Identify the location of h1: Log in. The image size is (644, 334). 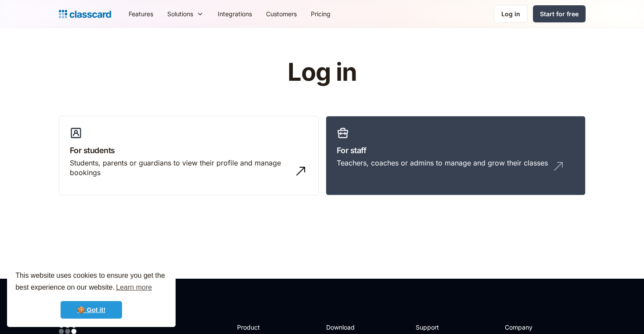
(322, 72).